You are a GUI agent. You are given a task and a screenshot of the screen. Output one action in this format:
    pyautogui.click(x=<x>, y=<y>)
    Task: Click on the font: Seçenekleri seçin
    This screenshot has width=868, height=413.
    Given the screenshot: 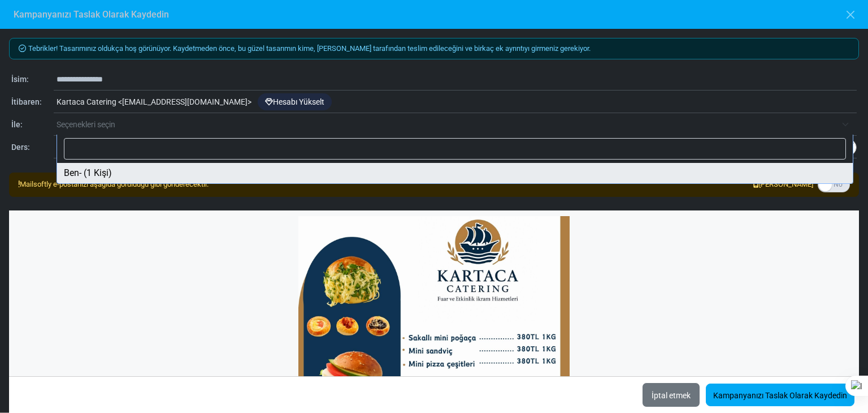 What is the action you would take?
    pyautogui.click(x=86, y=124)
    